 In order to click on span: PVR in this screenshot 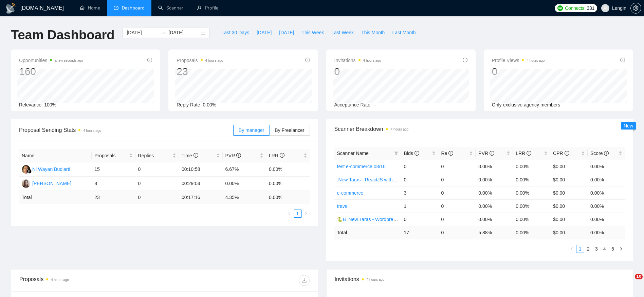, I will do `click(233, 156)`.